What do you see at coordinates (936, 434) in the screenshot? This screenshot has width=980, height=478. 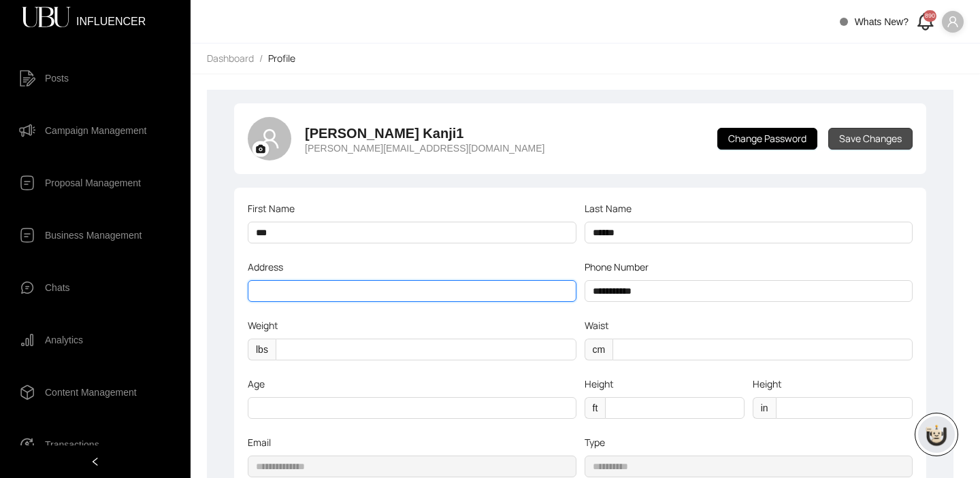 I see `img: chatboticon-C4A3G2IU.png` at bounding box center [936, 434].